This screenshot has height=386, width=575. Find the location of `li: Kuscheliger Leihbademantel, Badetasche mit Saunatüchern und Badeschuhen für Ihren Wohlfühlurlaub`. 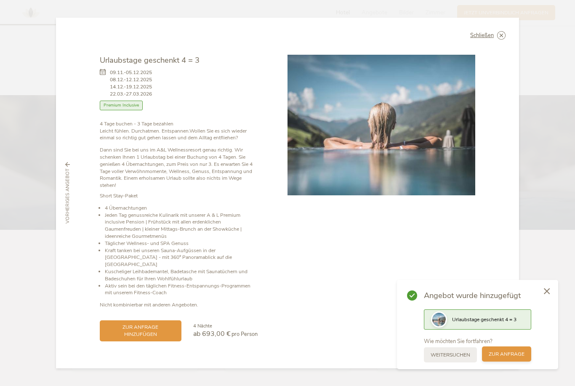

li: Kuscheliger Leihbademantel, Badetasche mit Saunatüchern und Badeschuhen für Ihren Wohlfühlurlaub is located at coordinates (181, 275).